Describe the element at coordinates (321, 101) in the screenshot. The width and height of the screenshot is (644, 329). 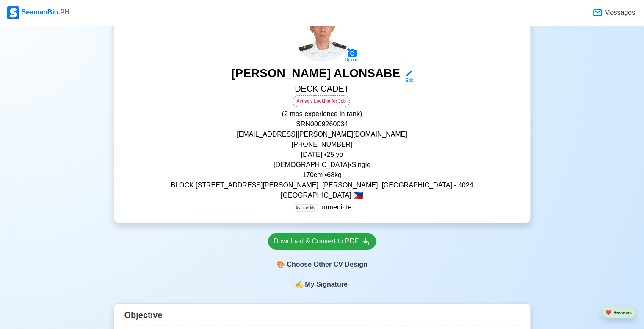
I see `div: Actively Looking for Job` at that location.